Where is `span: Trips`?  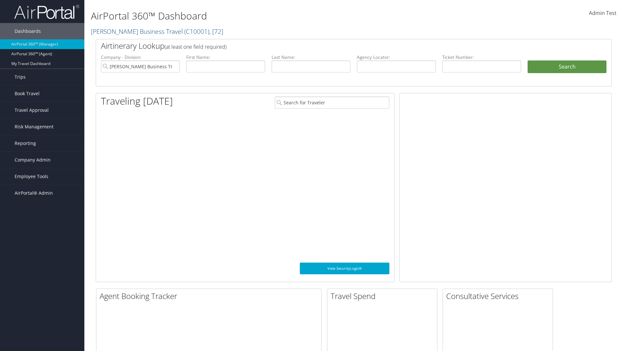
span: Trips is located at coordinates (20, 77).